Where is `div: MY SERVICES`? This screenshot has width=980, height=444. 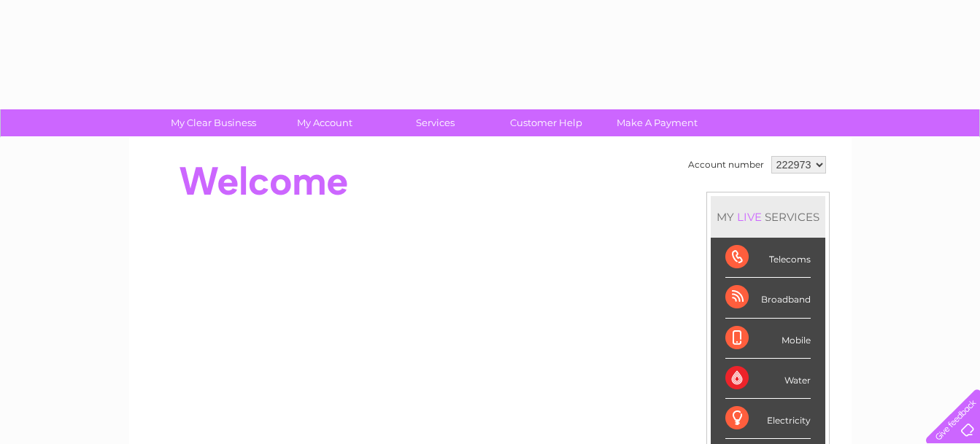
div: MY SERVICES is located at coordinates (768, 216).